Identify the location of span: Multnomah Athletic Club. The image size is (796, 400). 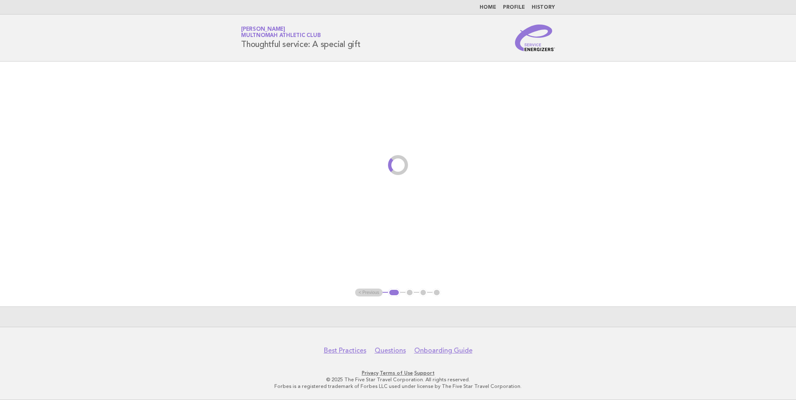
(281, 36).